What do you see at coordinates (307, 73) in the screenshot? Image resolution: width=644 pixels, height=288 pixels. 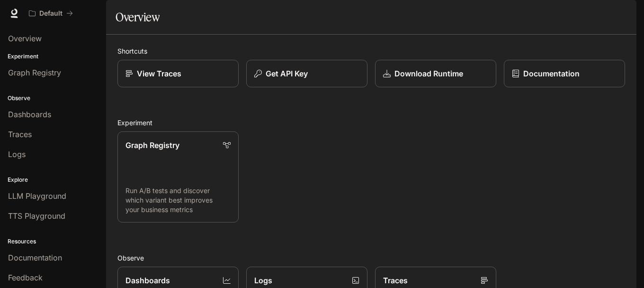 I see `button: Get API Key` at bounding box center [307, 73].